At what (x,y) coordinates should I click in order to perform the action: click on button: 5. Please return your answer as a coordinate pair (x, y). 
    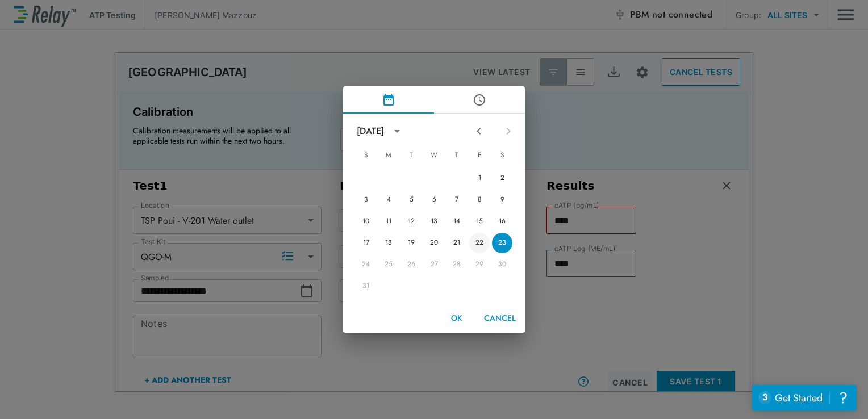
    Looking at the image, I should click on (411, 200).